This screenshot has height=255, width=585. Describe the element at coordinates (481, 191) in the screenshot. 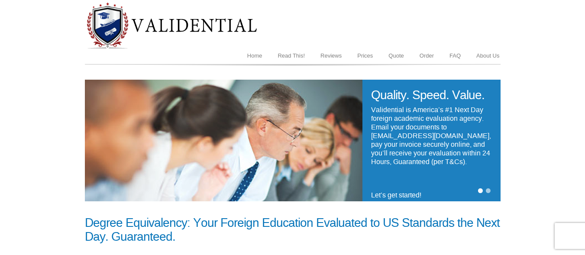

I see `a: 1` at that location.